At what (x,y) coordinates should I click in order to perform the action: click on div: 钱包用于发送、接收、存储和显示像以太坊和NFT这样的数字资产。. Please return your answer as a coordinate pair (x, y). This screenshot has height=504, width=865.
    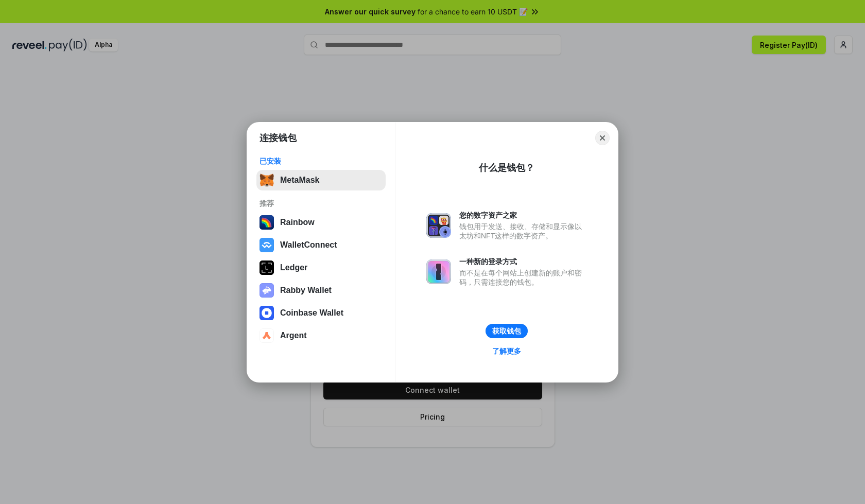
    Looking at the image, I should click on (523, 232).